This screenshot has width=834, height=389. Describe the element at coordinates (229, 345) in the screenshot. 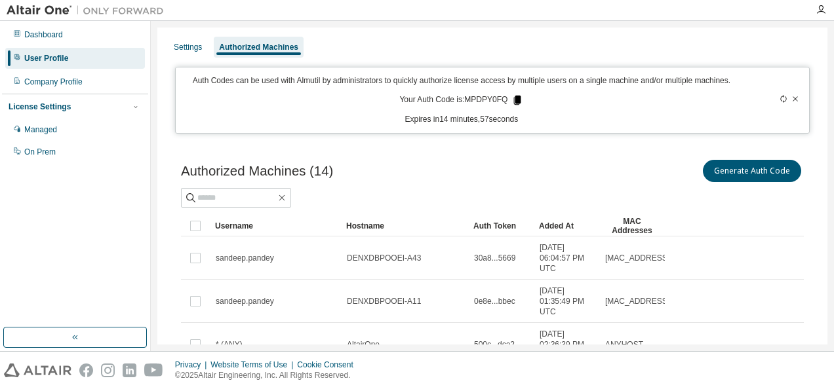

I see `span: * (ANY)` at that location.